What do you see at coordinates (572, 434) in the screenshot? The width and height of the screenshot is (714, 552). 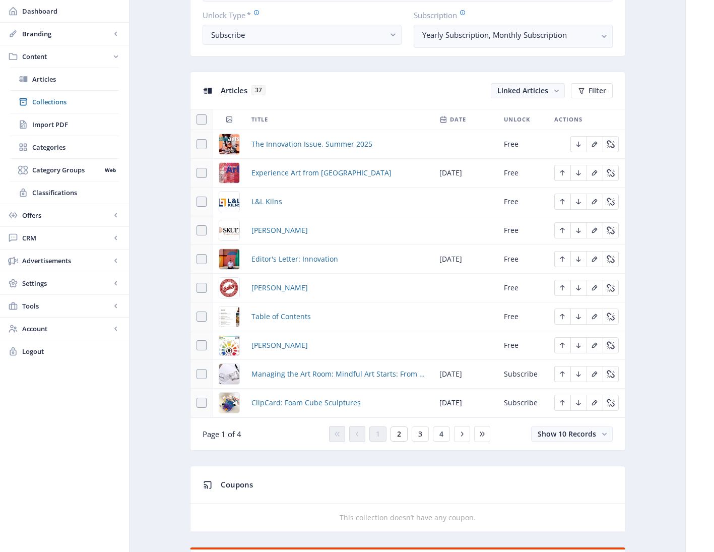 I see `button: Show 10 Records` at bounding box center [572, 434].